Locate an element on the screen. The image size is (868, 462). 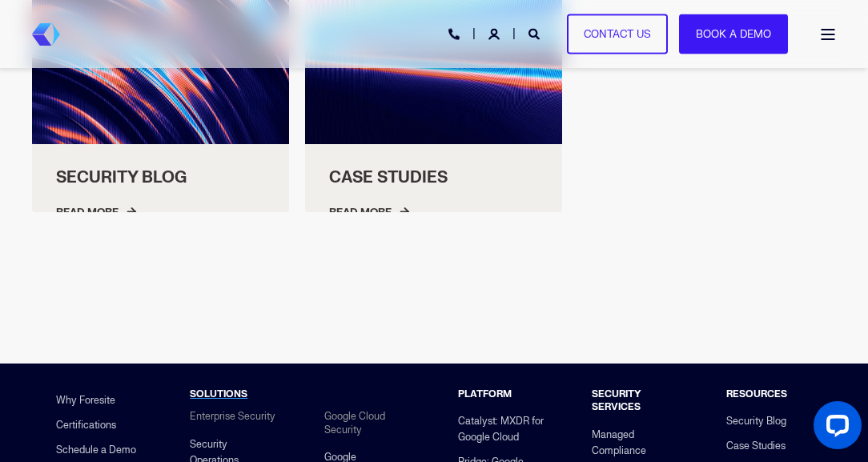
a: Open Search is located at coordinates (536, 33).